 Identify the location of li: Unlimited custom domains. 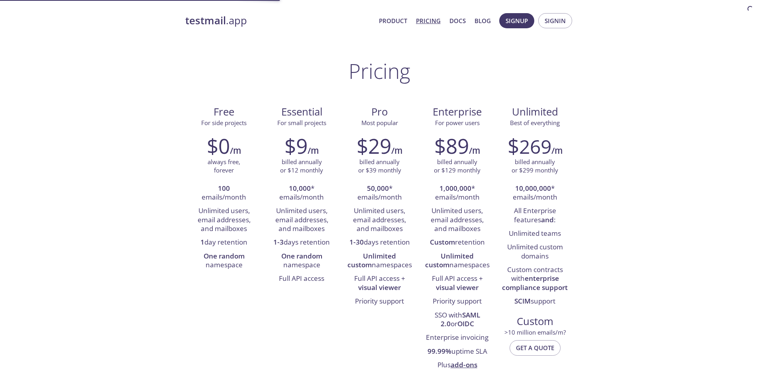
(535, 252).